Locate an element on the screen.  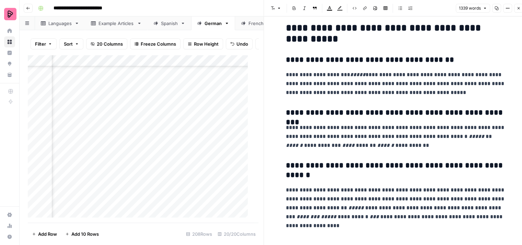
button: Row Height is located at coordinates (203, 44).